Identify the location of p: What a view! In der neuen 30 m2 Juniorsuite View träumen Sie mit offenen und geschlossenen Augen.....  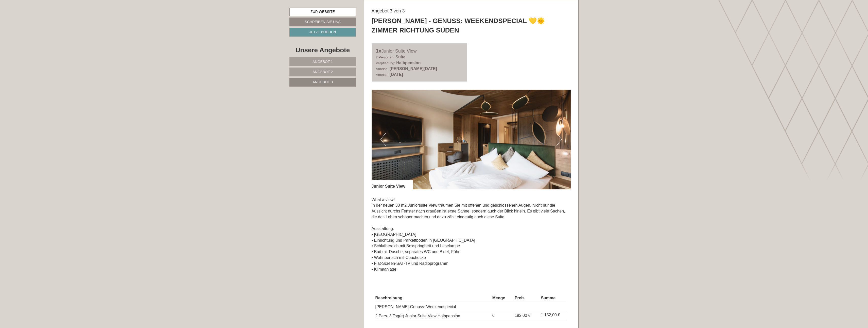
(471, 234).